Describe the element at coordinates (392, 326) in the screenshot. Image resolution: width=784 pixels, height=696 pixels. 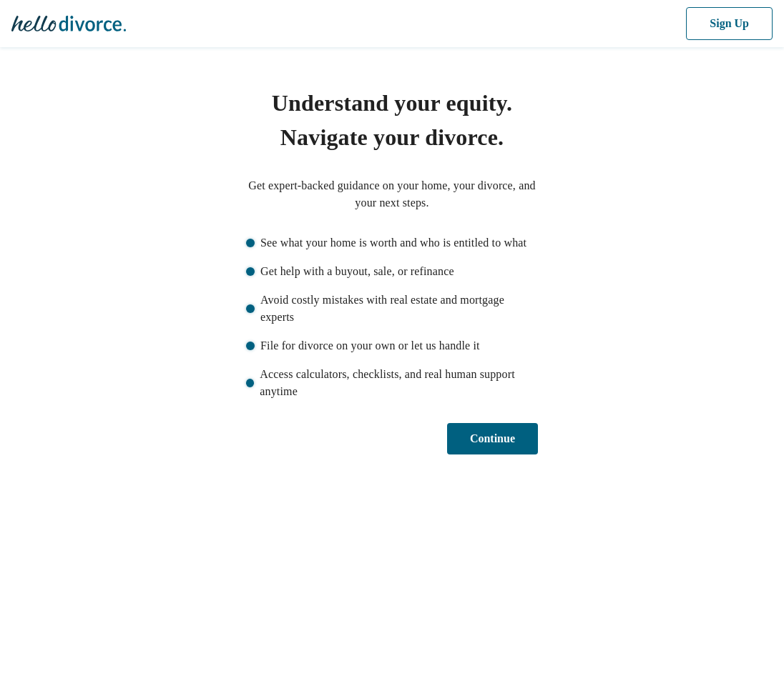
I see `li: Avoid costly mistakes with real estate and mortgage experts` at that location.